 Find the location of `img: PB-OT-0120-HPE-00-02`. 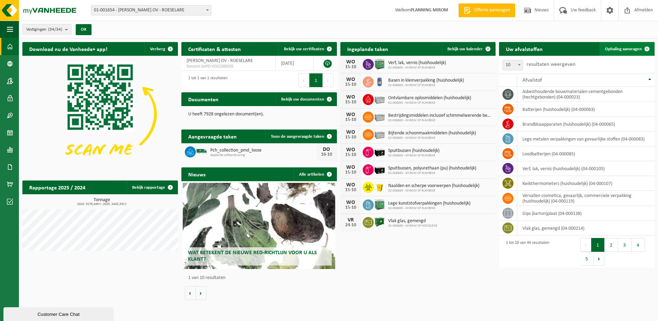

img: PB-OT-0120-HPE-00-02 is located at coordinates (379, 81).